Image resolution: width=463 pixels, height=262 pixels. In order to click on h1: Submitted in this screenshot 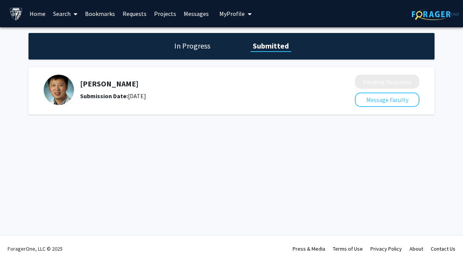, I will do `click(270, 46)`.